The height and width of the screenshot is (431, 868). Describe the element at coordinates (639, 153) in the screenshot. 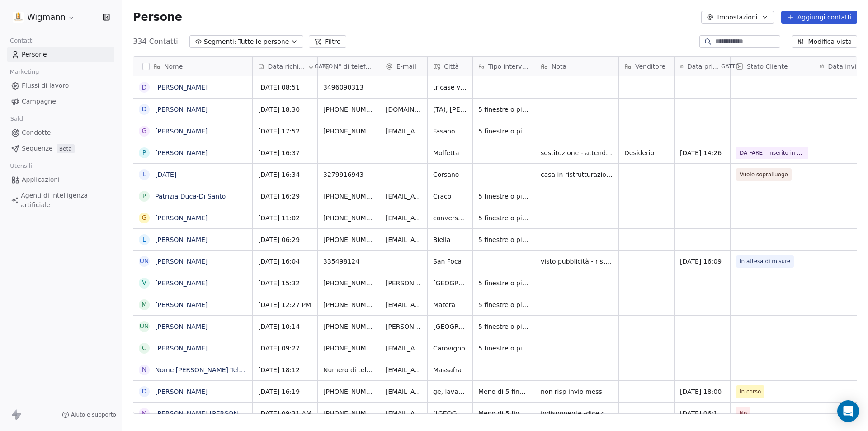

I see `font: Desiderio` at that location.